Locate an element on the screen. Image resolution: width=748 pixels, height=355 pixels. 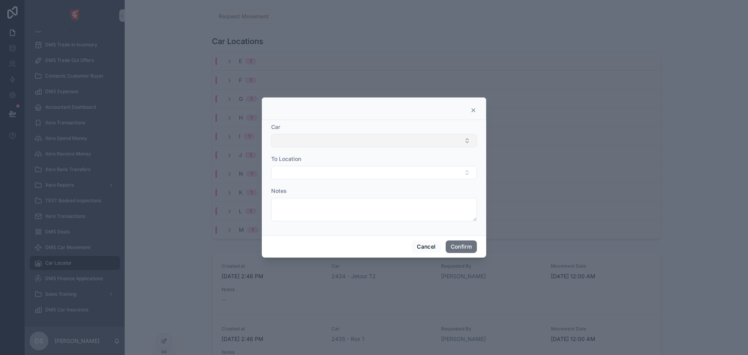
button: Cancel is located at coordinates (426, 247).